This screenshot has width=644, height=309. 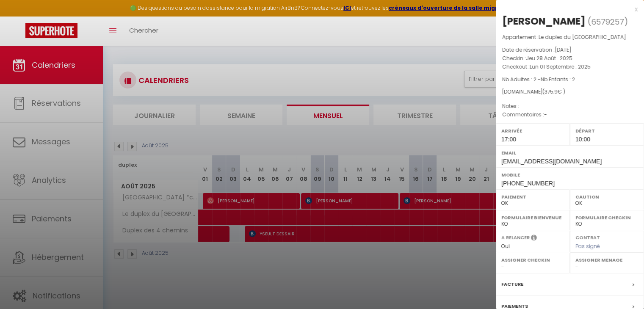 I want to click on span: 375.9, so click(x=551, y=92).